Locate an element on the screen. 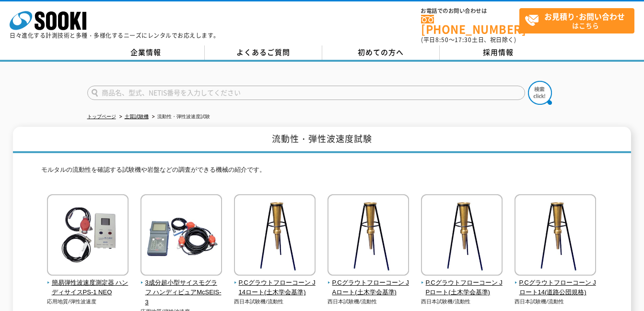 The height and width of the screenshot is (311, 644). a: 簡易弾性波速度測定器 ハンディサイスPS-1 NEO is located at coordinates (88, 283).